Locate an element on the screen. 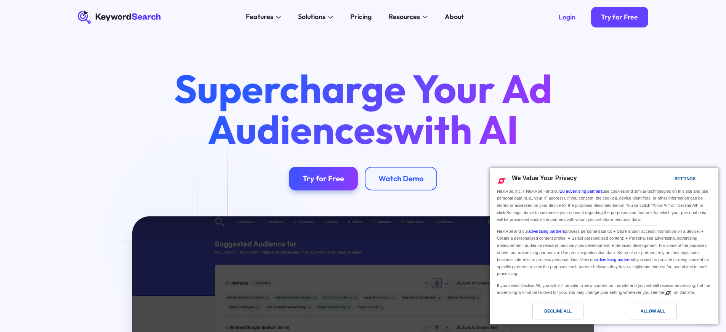 The image size is (726, 332). div: Allow All is located at coordinates (653, 311).